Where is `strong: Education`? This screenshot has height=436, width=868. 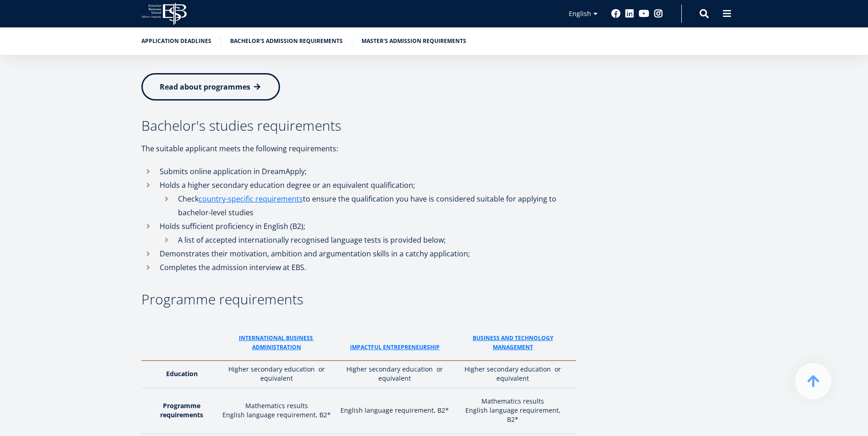 strong: Education is located at coordinates (182, 373).